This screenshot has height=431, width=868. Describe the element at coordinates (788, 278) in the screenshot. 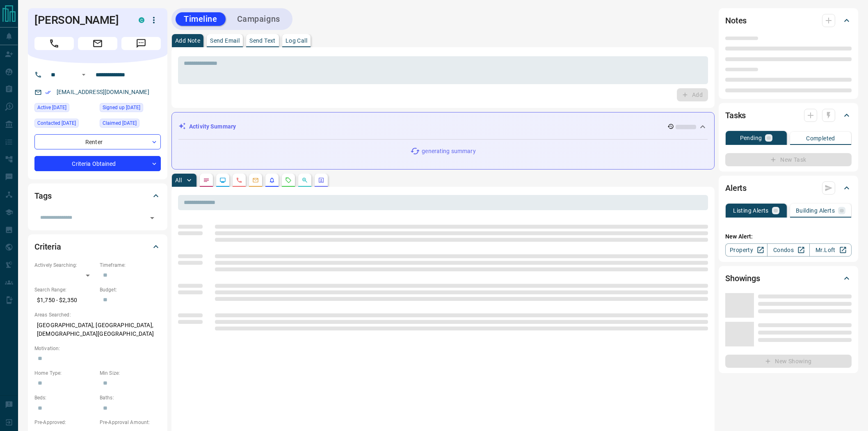

I see `div: Showings` at that location.